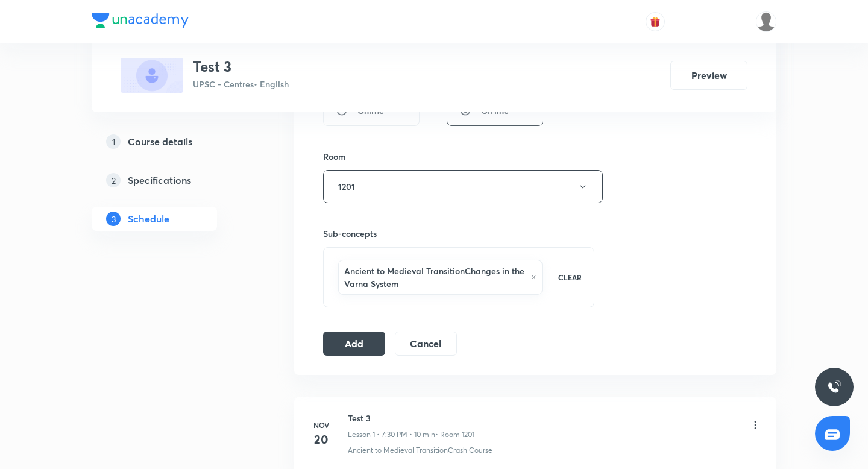 This screenshot has height=469, width=868. What do you see at coordinates (411, 418) in the screenshot?
I see `h6: Test 3` at bounding box center [411, 418].